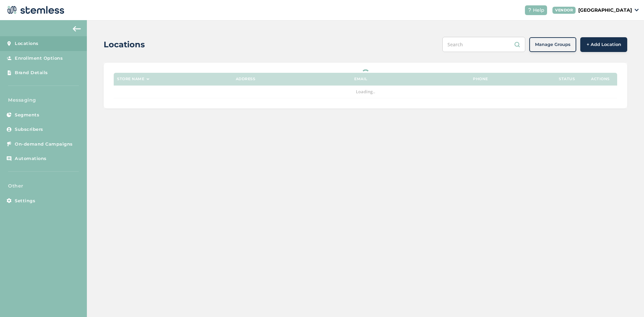  What do you see at coordinates (627, 301) in the screenshot?
I see `div: Chat Widget` at bounding box center [627, 301].